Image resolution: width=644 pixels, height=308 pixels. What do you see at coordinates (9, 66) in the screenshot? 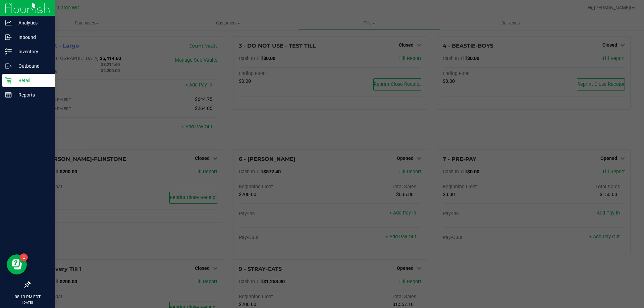
I see `inline-svg: Outbound` at bounding box center [9, 66].